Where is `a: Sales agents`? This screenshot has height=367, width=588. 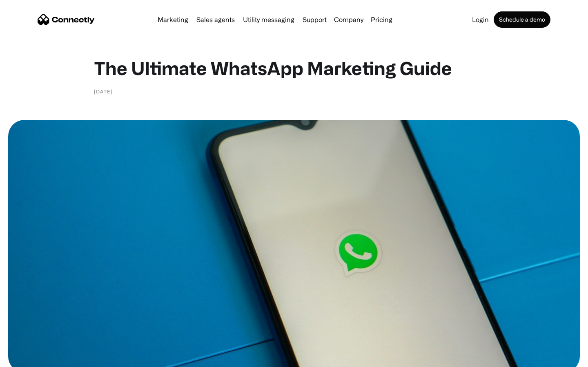
a: Sales agents is located at coordinates (215, 19).